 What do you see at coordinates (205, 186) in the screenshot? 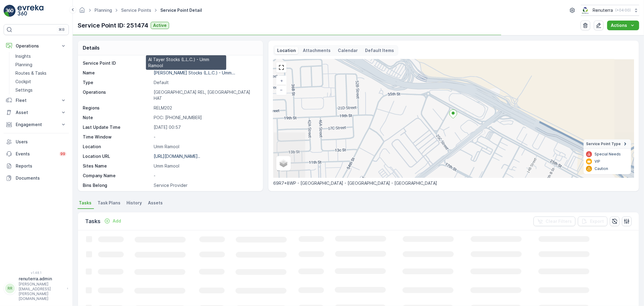
I see `p: Service Provider` at bounding box center [205, 186].